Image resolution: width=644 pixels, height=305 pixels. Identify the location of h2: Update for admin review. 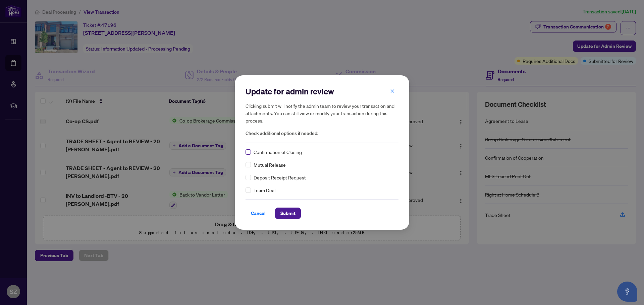
(322, 91).